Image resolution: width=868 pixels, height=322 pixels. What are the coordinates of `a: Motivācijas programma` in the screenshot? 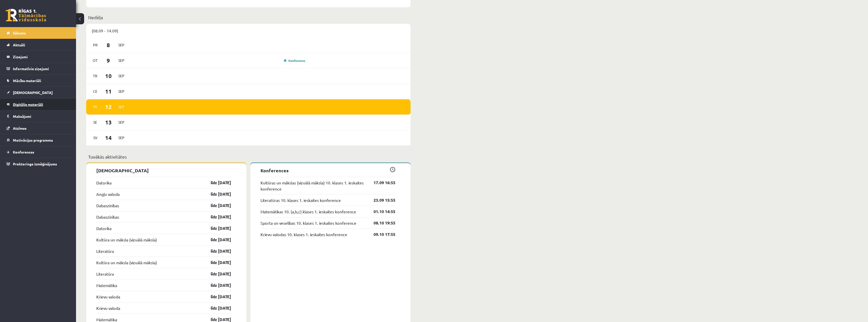 It's located at (38, 140).